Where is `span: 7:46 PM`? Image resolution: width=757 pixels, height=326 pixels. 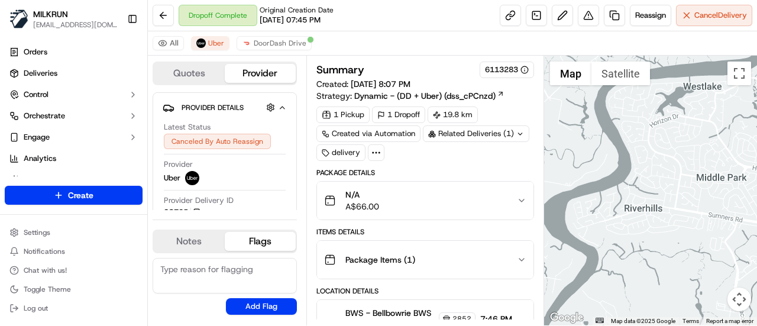 span: 7:46 PM is located at coordinates (496, 319).